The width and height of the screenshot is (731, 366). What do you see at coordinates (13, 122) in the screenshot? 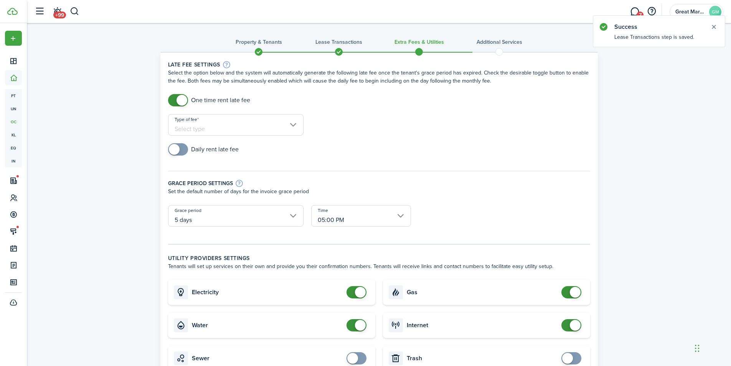
I see `a: oc` at bounding box center [13, 122].